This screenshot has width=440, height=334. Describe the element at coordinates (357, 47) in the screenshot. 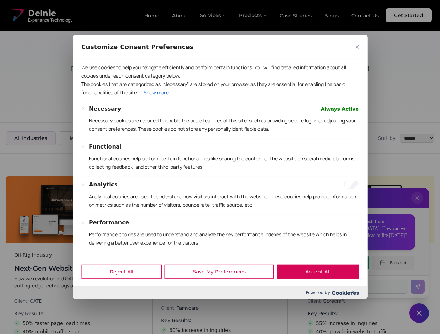

I see `button: Close` at that location.